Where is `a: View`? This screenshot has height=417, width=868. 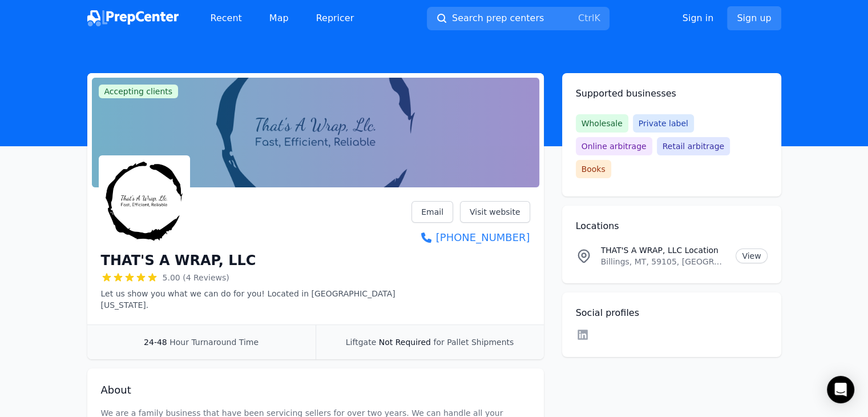 a: View is located at coordinates (751, 256).